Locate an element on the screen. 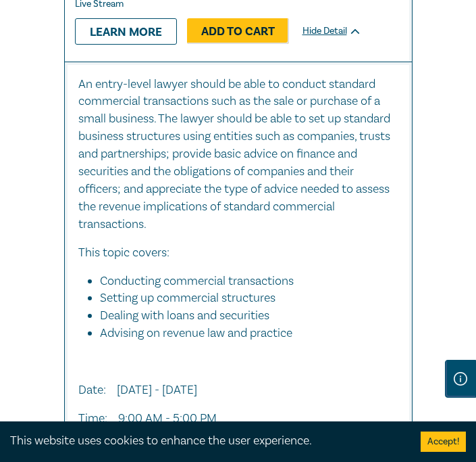 The width and height of the screenshot is (476, 462). li: Dealing with loans and securities is located at coordinates (242, 316).